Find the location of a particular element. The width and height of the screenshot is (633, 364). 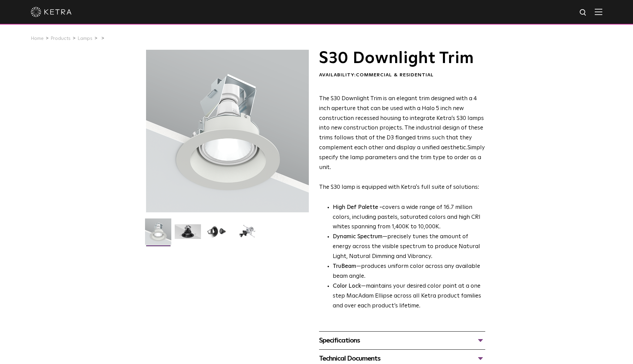

strong: TruBeam is located at coordinates (344, 266).